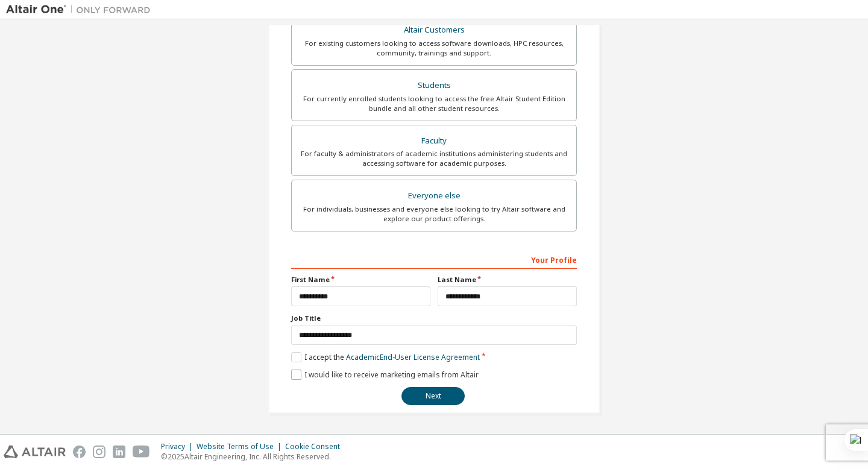  Describe the element at coordinates (81, 9) in the screenshot. I see `img: Altair One` at that location.